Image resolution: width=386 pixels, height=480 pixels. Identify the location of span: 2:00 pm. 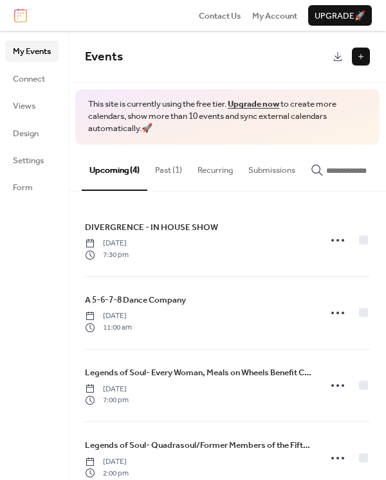
(107, 474).